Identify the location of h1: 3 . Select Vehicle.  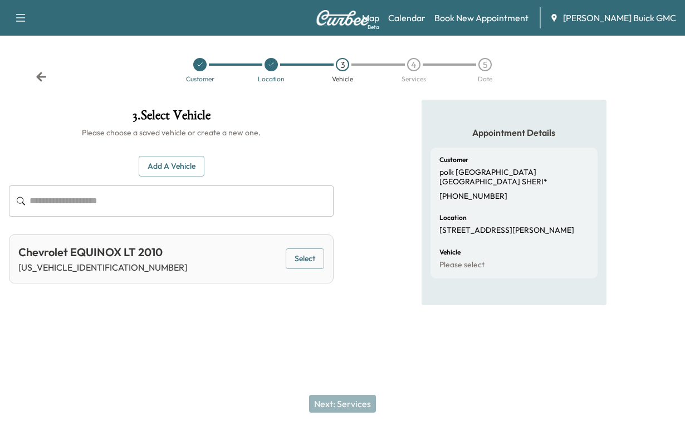
(171, 118).